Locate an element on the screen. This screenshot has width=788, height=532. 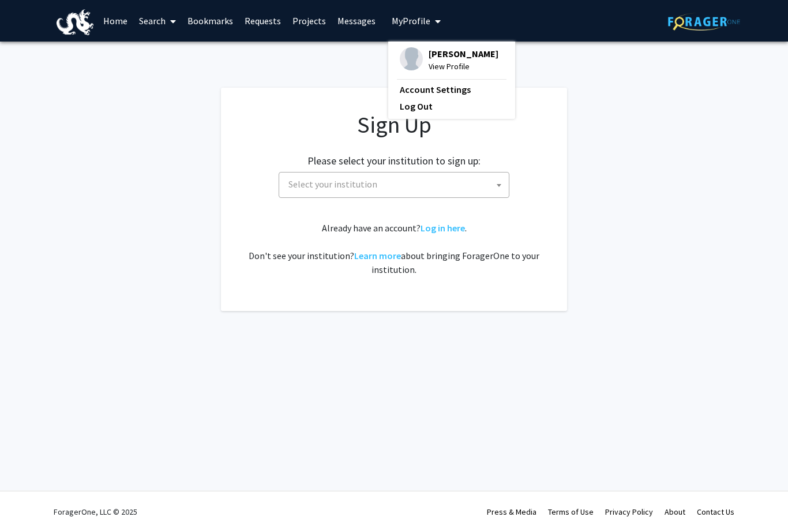
a: Contact Us is located at coordinates (716, 512).